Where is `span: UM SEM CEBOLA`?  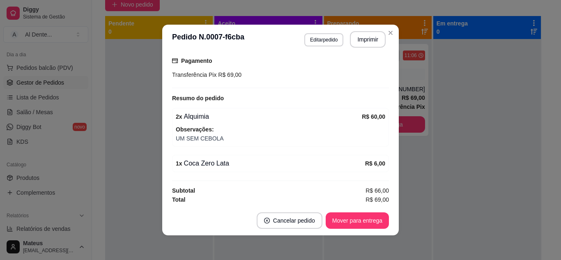 span: UM SEM CEBOLA is located at coordinates (280, 138).